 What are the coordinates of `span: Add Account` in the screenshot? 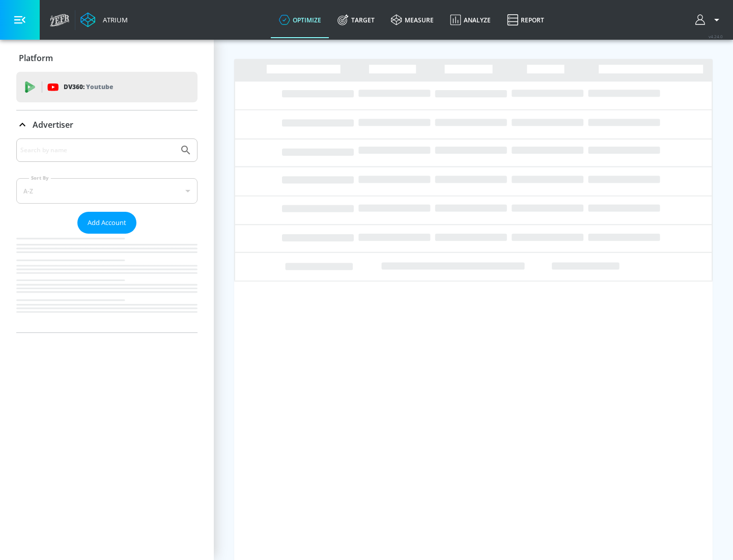 It's located at (107, 223).